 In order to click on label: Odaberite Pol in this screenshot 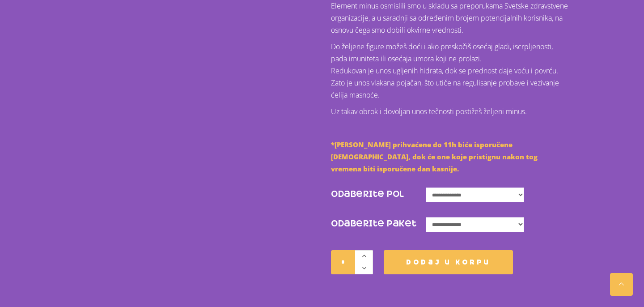, I will do `click(378, 192)`.